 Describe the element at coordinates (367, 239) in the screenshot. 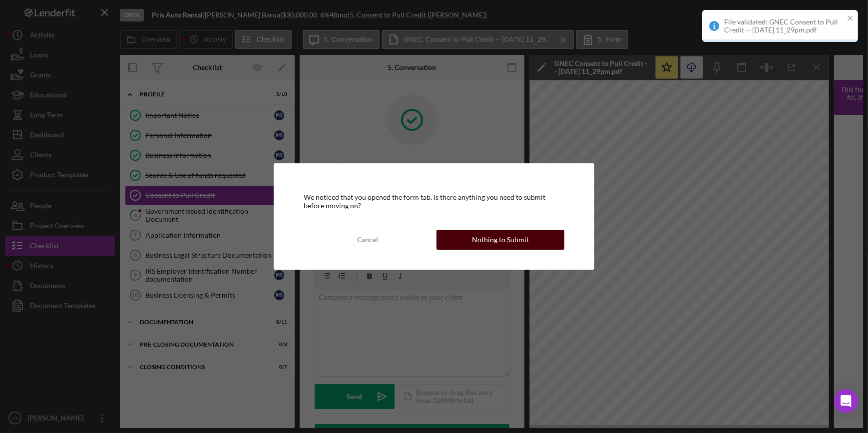

I see `div: Cancel` at that location.